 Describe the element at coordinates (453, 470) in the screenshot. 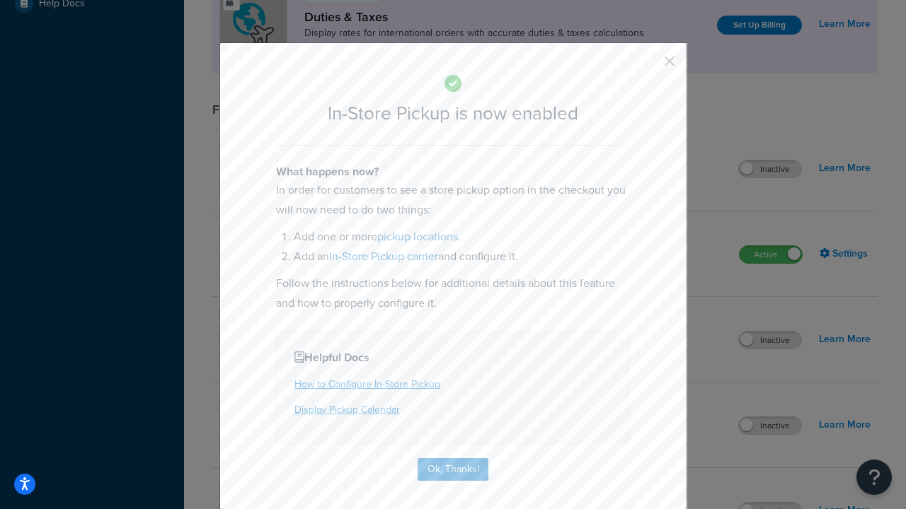

I see `button: Ok, Thanks!` at that location.